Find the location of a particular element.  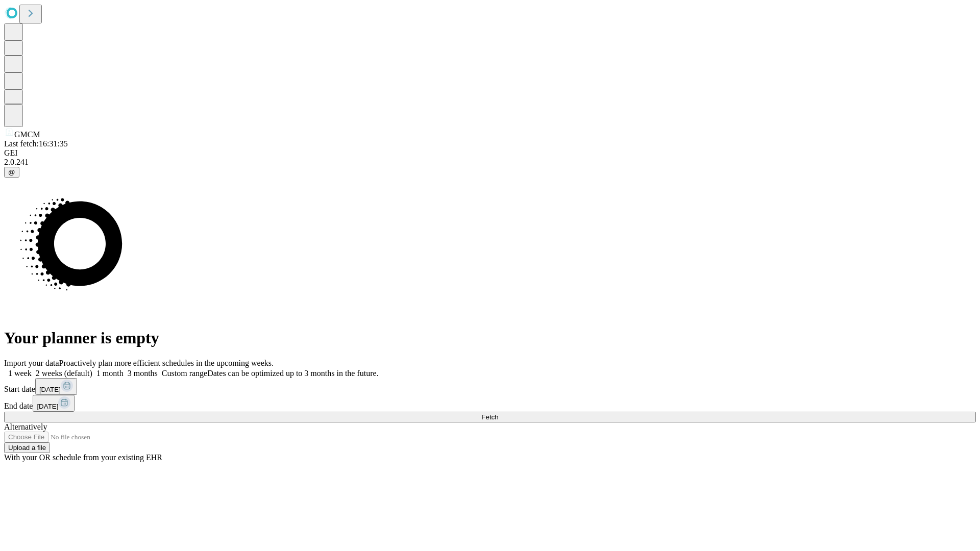

span: Custom range is located at coordinates (184, 373).